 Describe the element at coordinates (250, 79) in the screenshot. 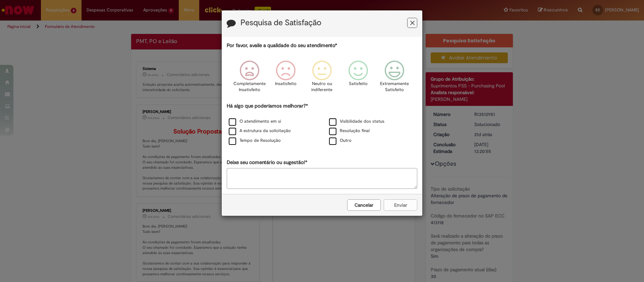

I see `div: Completamente Insatisfeito` at that location.